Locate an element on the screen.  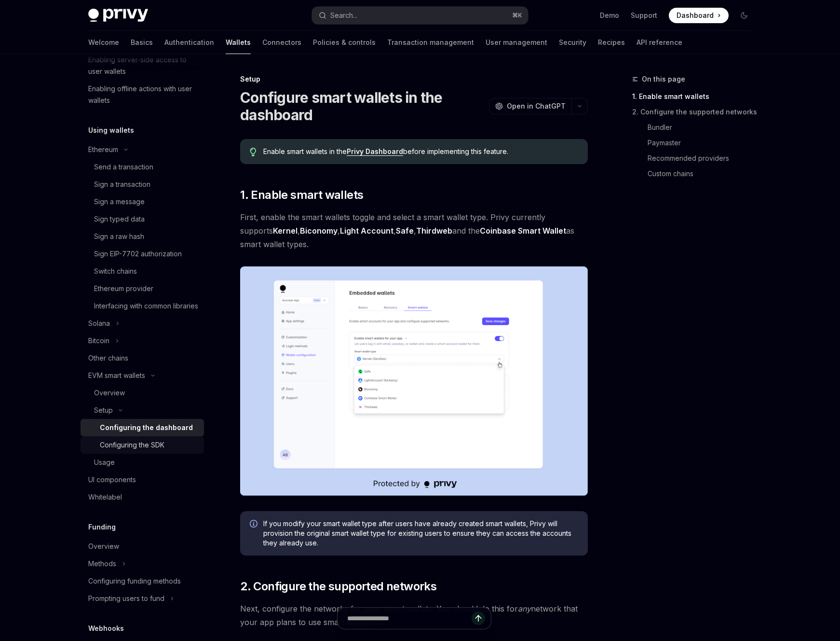
a: Recommended providers is located at coordinates (704, 159).